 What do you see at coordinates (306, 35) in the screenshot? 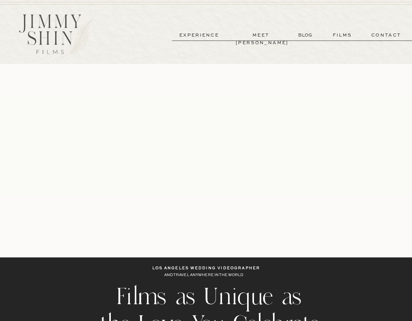
I see `p: BLOG` at bounding box center [306, 35].